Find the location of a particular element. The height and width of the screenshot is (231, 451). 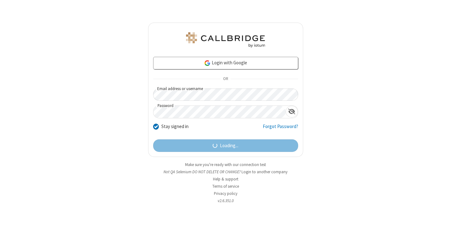

a: Terms of service is located at coordinates (226, 186).